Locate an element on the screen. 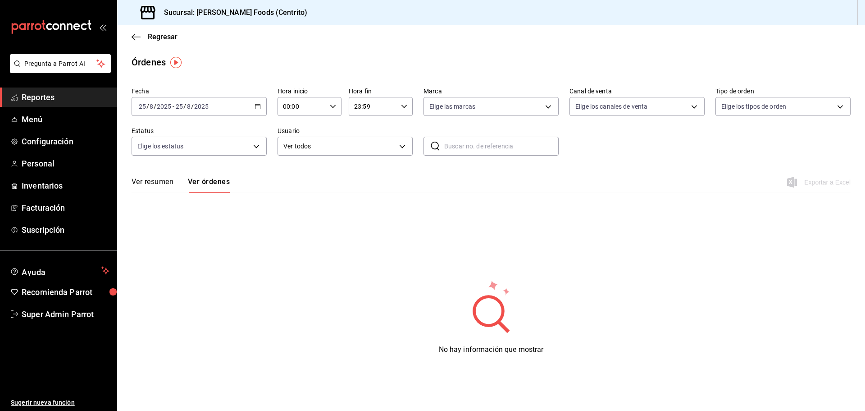  img: Tooltip marker is located at coordinates (176, 62).